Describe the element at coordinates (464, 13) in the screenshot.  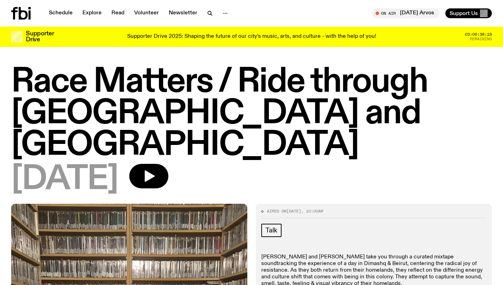
I see `span: Support Us` at that location.